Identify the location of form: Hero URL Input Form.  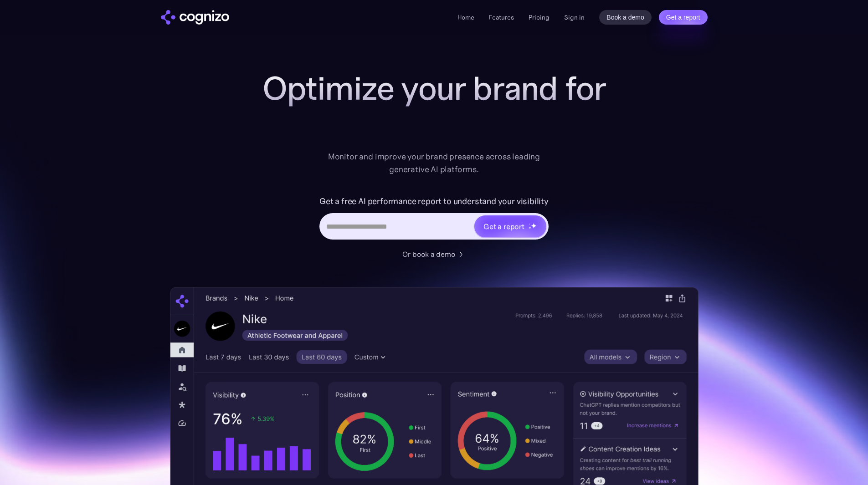
(433, 219).